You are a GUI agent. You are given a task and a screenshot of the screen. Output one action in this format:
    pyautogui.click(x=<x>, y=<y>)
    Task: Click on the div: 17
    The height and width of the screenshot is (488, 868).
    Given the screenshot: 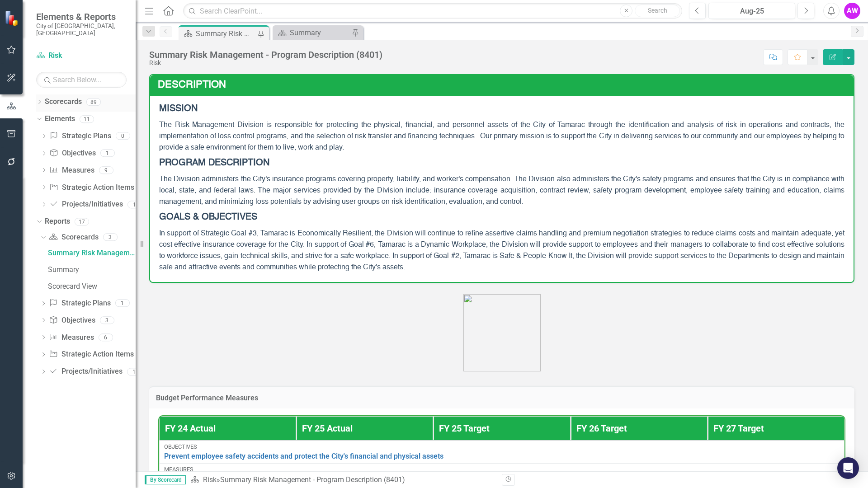 What is the action you would take?
    pyautogui.click(x=82, y=221)
    